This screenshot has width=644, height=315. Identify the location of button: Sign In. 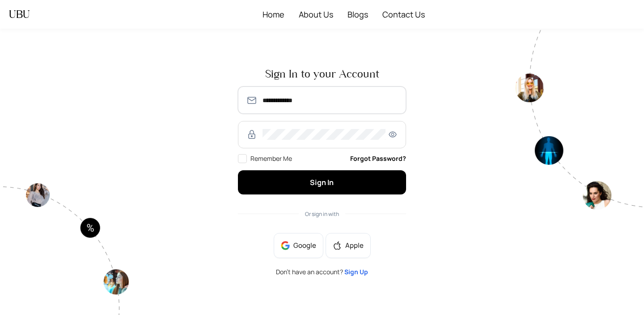
(322, 182).